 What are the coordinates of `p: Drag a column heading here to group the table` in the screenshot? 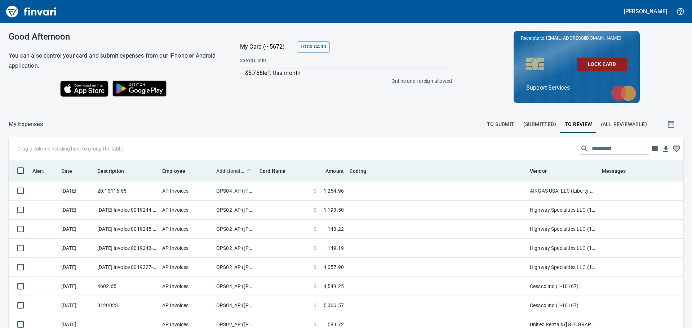 It's located at (70, 149).